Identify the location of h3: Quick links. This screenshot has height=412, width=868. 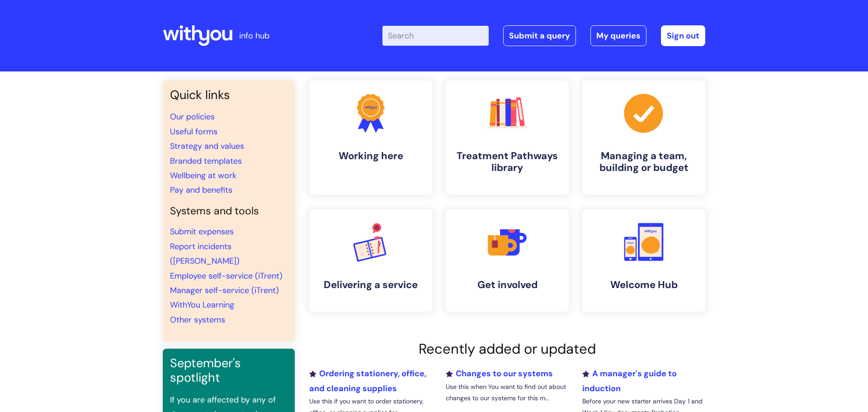
(228, 95).